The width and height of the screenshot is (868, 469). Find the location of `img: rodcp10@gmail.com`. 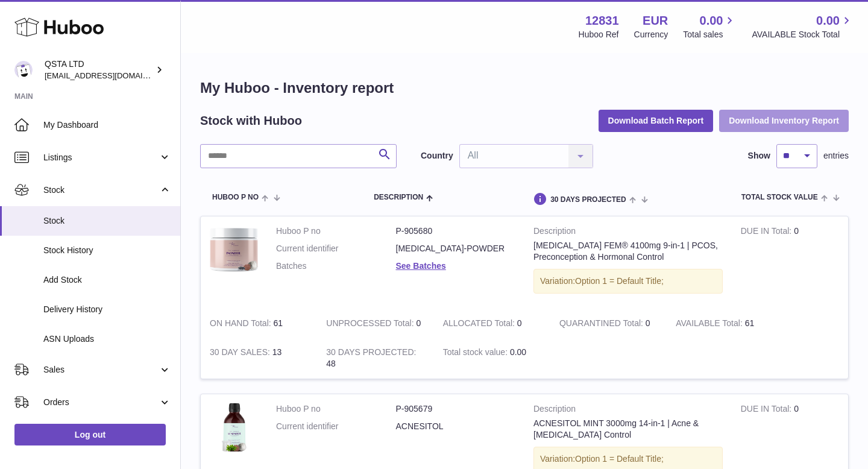

img: rodcp10@gmail.com is located at coordinates (24, 70).